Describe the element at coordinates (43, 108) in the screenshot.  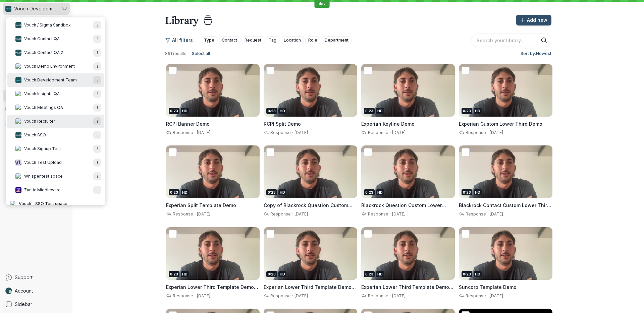
I see `span: Vouch Meetings QA` at that location.